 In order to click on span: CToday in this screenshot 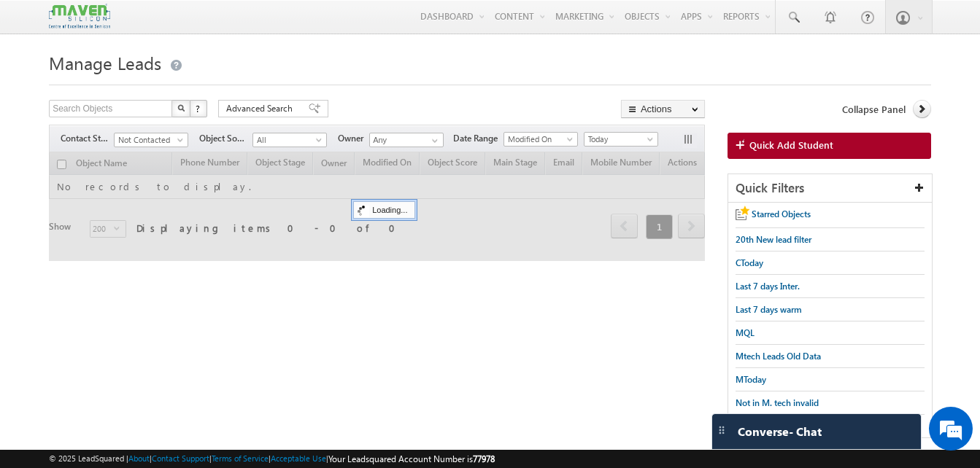, I will do `click(749, 262)`.